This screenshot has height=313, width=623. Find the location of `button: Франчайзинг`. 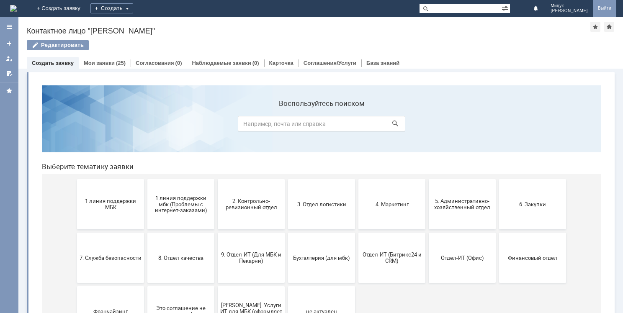

button: Франчайзинг is located at coordinates (75, 233).